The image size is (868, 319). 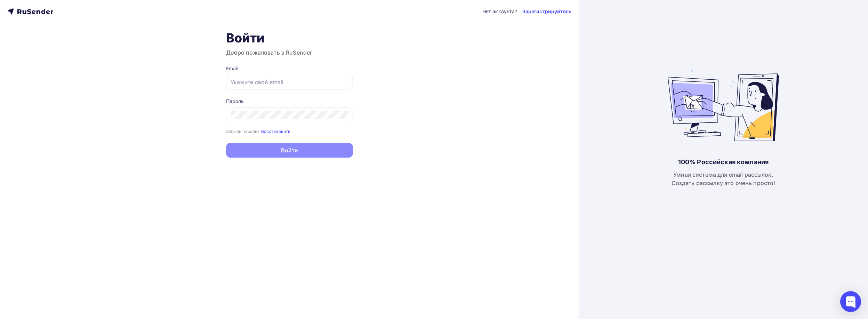 I want to click on h3: Добро пожаловать в RuSender, so click(x=289, y=52).